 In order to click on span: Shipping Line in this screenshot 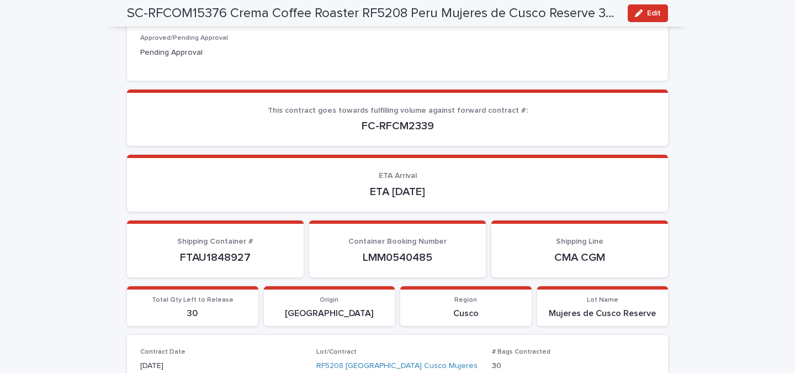, I will do `click(580, 241)`.